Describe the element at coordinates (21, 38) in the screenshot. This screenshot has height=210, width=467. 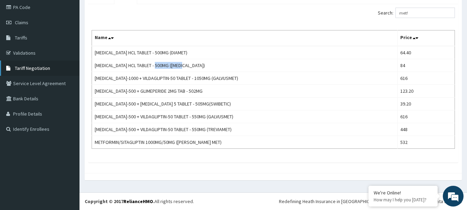
I see `span: Tariffs` at that location.